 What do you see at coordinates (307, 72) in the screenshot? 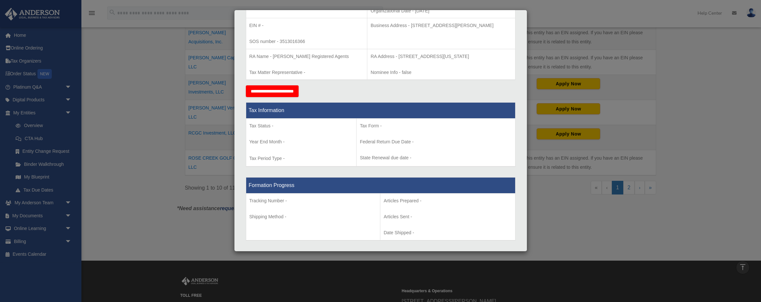
I see `p: Tax Matter Representative -` at bounding box center [307, 72].